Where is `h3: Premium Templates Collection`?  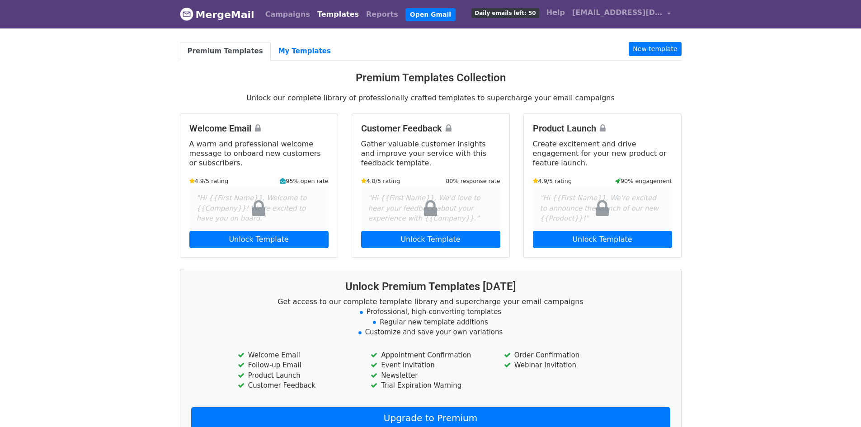 h3: Premium Templates Collection is located at coordinates (431, 78).